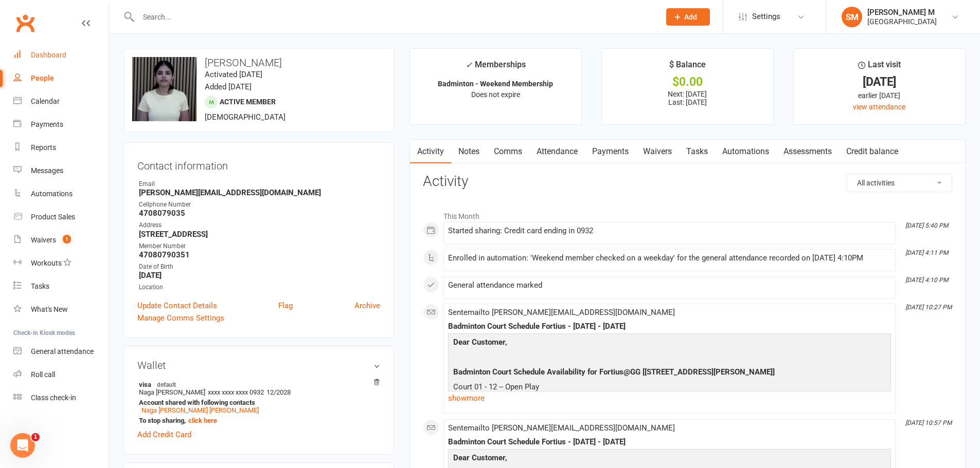  I want to click on span: Settings, so click(766, 16).